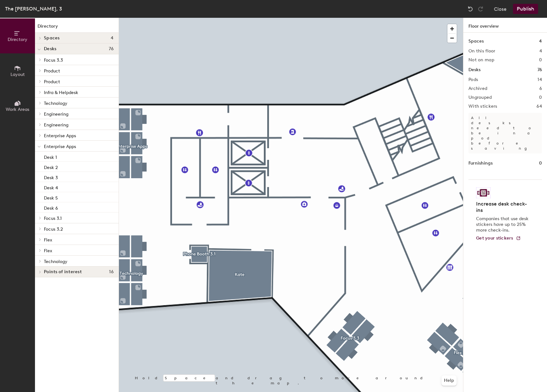 The image size is (547, 392). I want to click on span: 16, so click(111, 272).